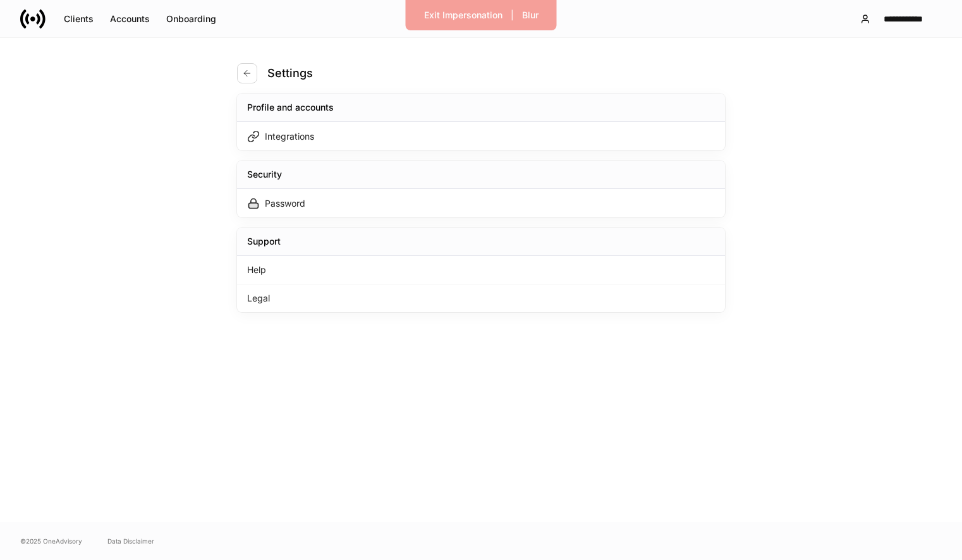  What do you see at coordinates (463, 15) in the screenshot?
I see `button: Exit Impersonation` at bounding box center [463, 15].